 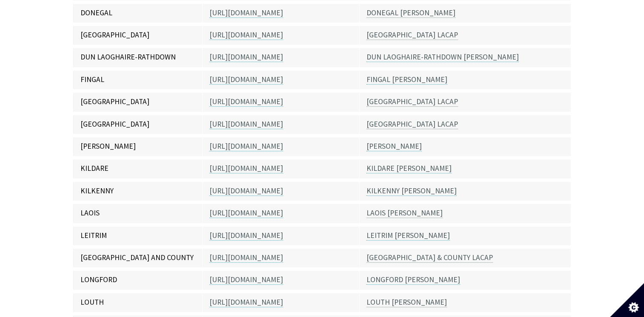 What do you see at coordinates (138, 213) in the screenshot?
I see `td: LAOIS` at bounding box center [138, 213].